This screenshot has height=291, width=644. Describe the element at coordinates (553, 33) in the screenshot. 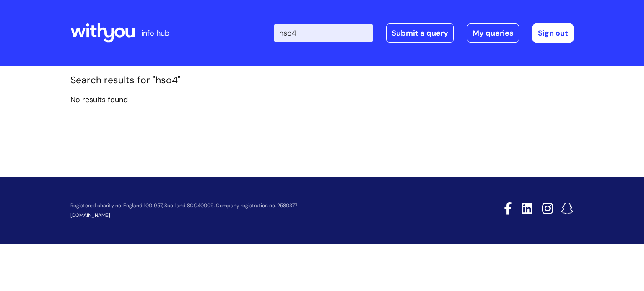

I see `a: Sign out` at that location.